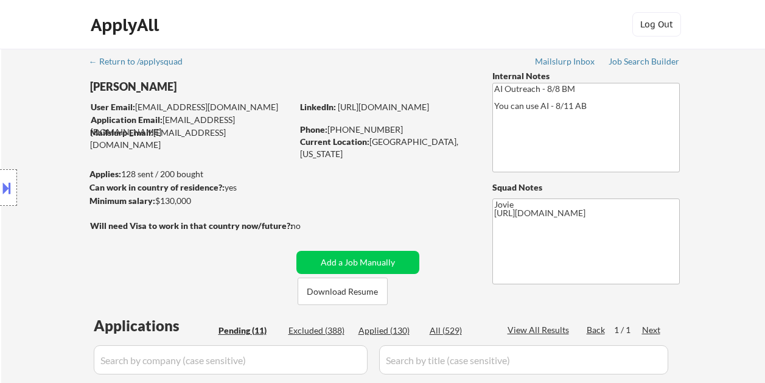 The image size is (765, 383). What do you see at coordinates (127, 25) in the screenshot?
I see `div: ApplyAll` at bounding box center [127, 25].